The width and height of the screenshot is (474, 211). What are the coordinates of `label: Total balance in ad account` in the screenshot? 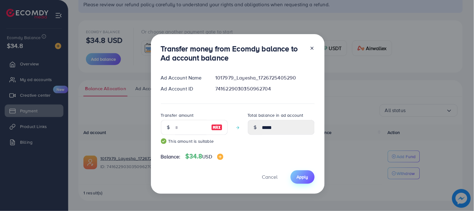 It's located at (276, 115).